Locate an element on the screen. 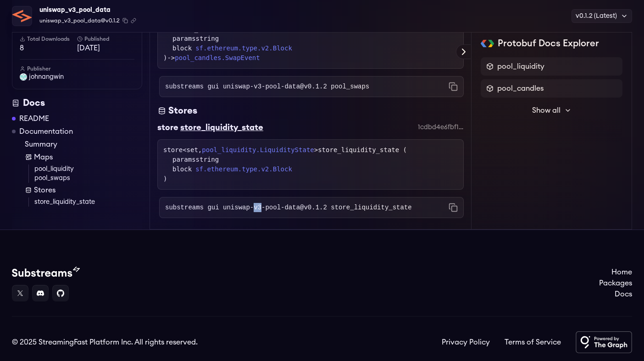 This screenshot has width=644, height=361. h6: Total Downloads is located at coordinates (48, 39).